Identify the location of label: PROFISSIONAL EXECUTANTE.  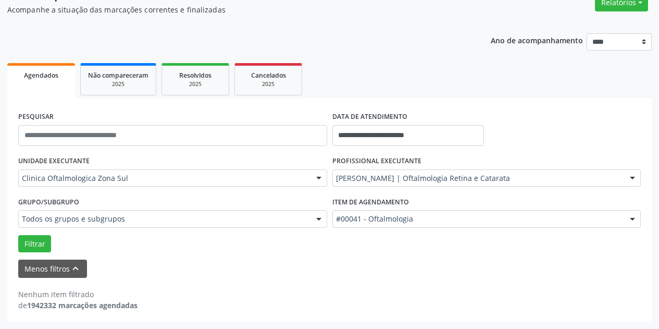
(377, 161).